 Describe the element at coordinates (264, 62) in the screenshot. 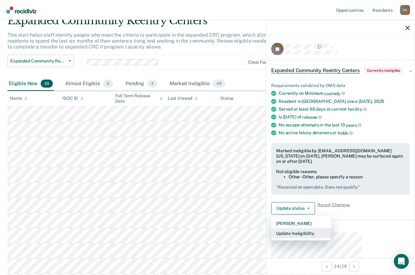

I see `div: Clear facilities` at that location.